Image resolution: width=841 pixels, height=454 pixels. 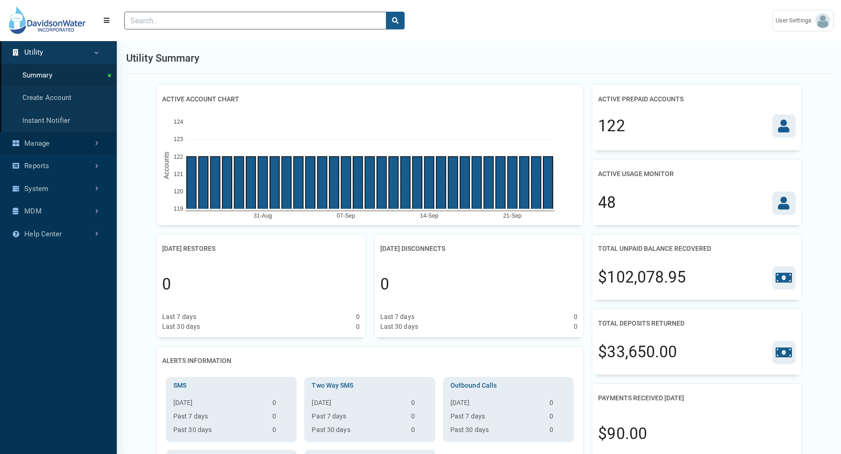 What do you see at coordinates (200, 99) in the screenshot?
I see `h2: Active Account Chart` at bounding box center [200, 99].